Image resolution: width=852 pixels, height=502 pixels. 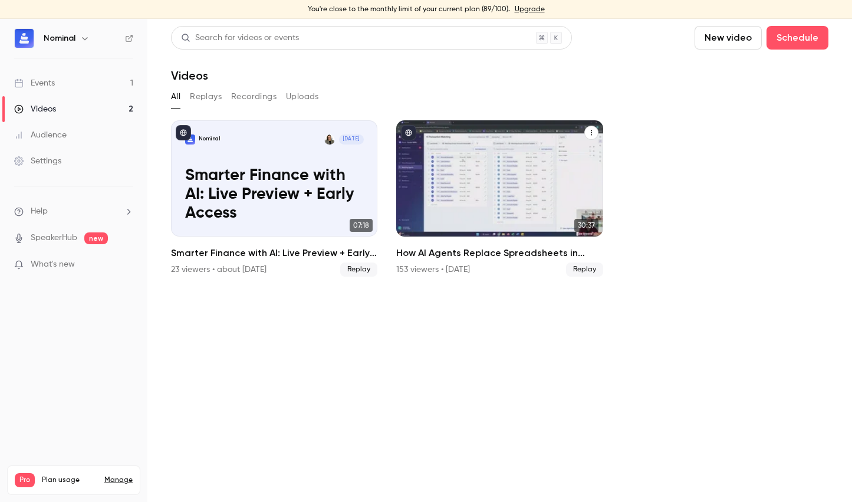 I want to click on h2: Smarter Finance with AI: Live Preview + Early Access, so click(x=274, y=253).